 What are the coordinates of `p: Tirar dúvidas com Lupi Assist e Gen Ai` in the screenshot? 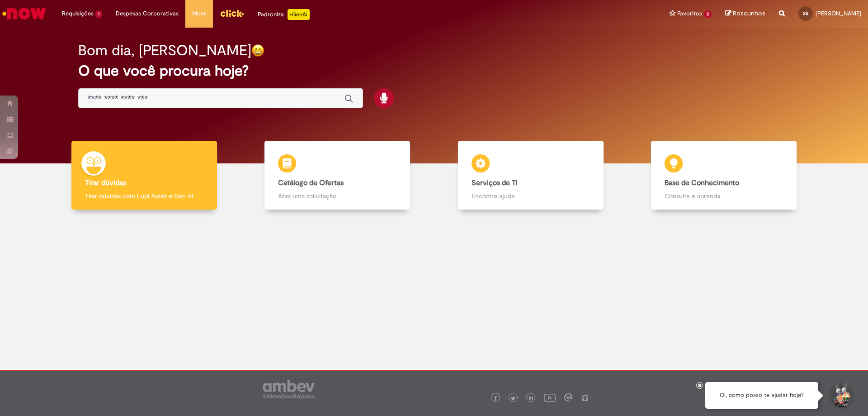 It's located at (144, 196).